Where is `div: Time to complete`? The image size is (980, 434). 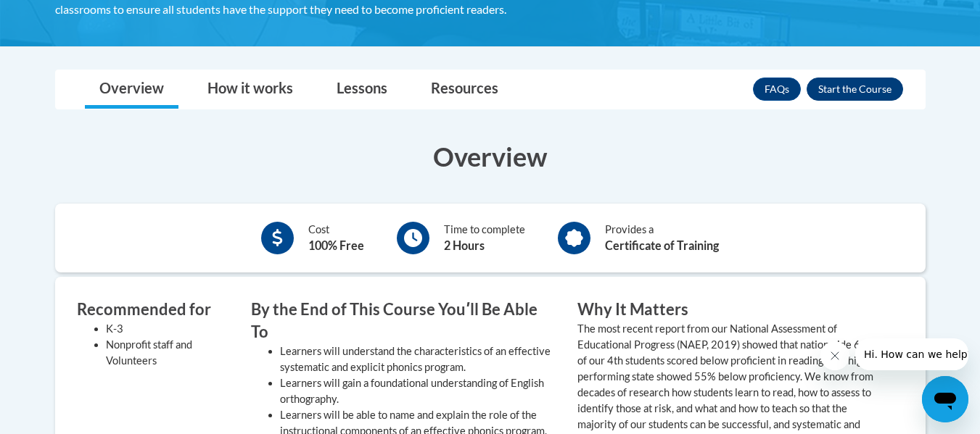 div: Time to complete is located at coordinates (485, 238).